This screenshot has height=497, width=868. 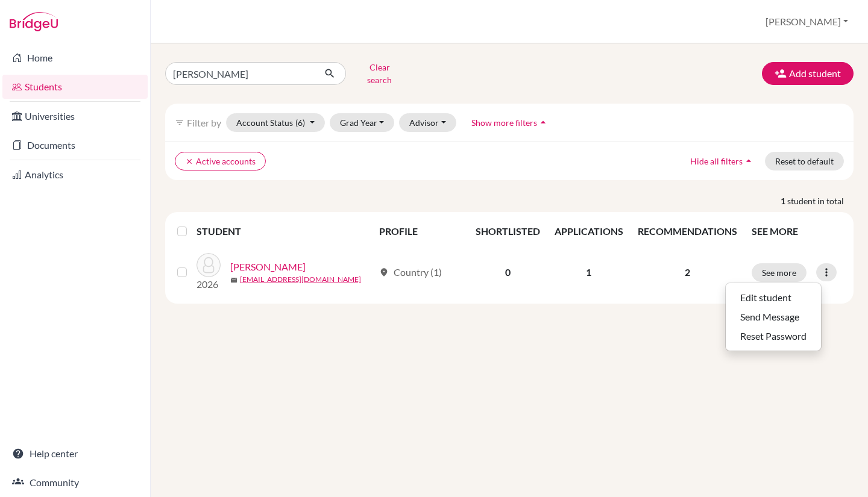 What do you see at coordinates (687, 231) in the screenshot?
I see `th: RECOMMENDATIONS` at bounding box center [687, 231].